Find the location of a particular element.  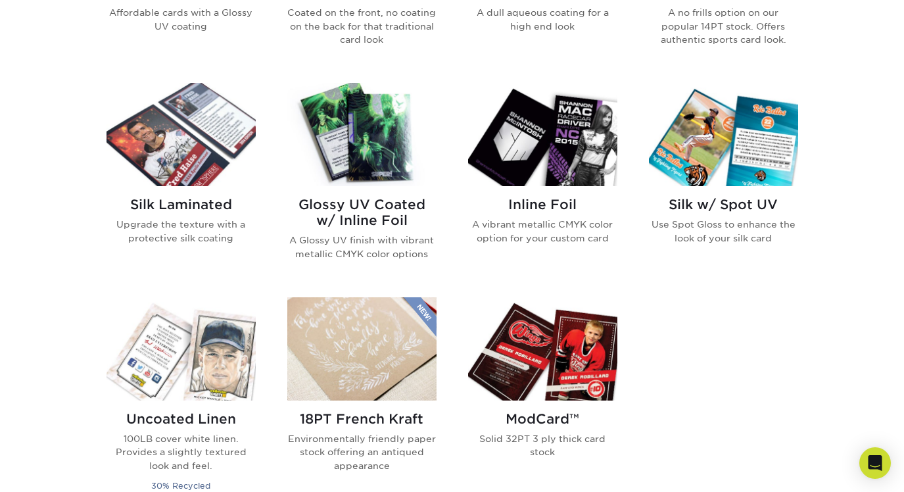

a: Silk Laminated Trading Cards Silk Laminated Upgrade the texture with a protective silk coating is located at coordinates (181, 182).